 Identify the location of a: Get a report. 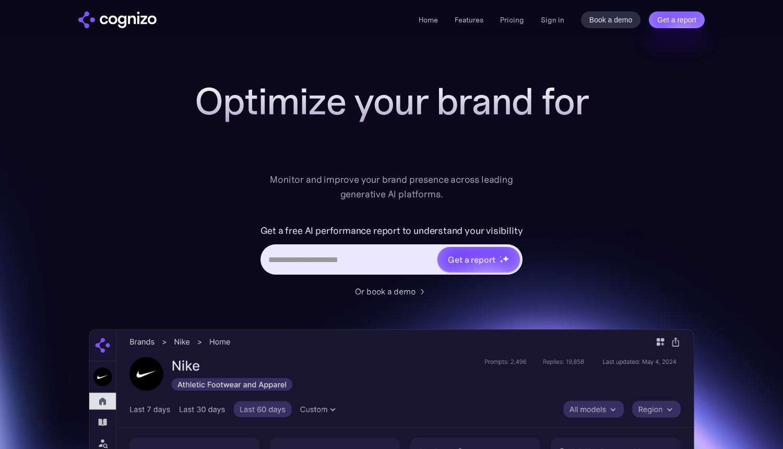
(677, 20).